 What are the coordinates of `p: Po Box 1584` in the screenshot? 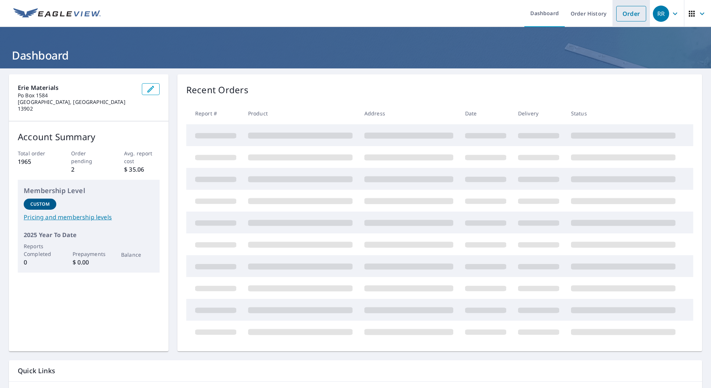 It's located at (77, 95).